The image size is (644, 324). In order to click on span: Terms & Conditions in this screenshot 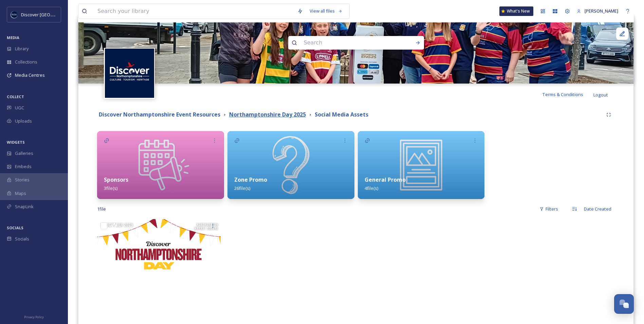, I will do `click(563, 95)`.